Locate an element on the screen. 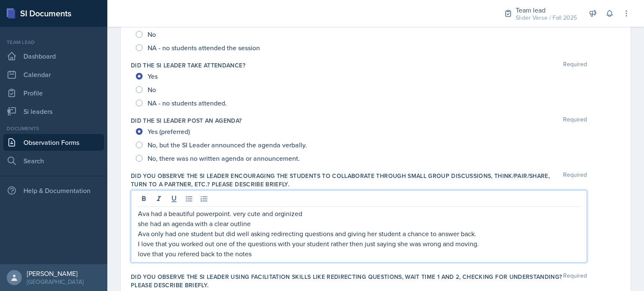  a: Profile is located at coordinates (54, 93).